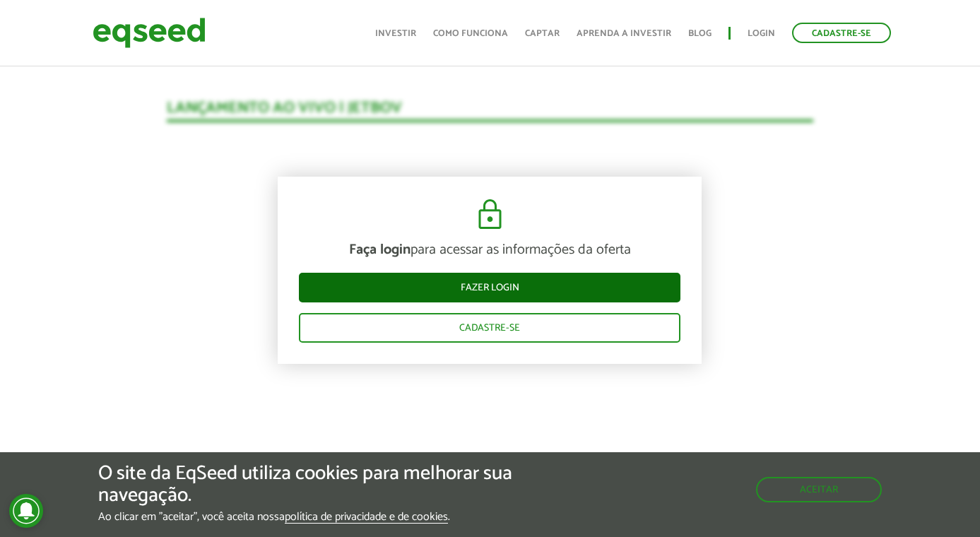 The image size is (980, 537). What do you see at coordinates (489, 215) in the screenshot?
I see `img: cadeado.svg` at bounding box center [489, 215].